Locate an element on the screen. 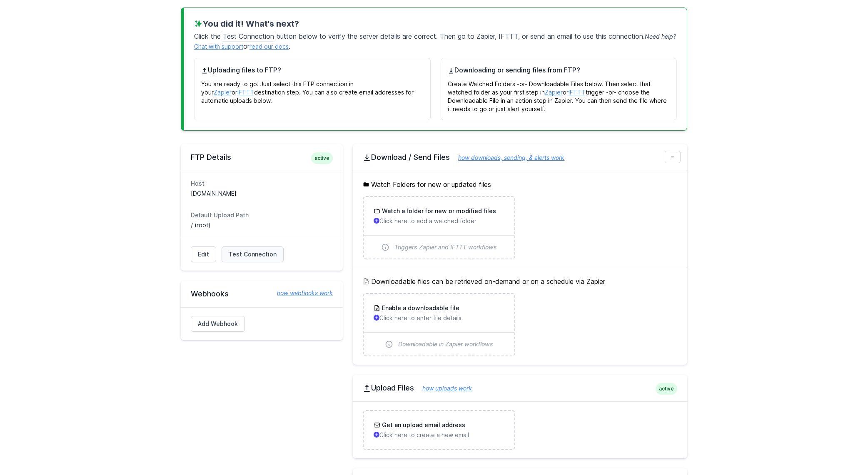 Image resolution: width=868 pixels, height=475 pixels. dd: / (root) is located at coordinates (262, 225).